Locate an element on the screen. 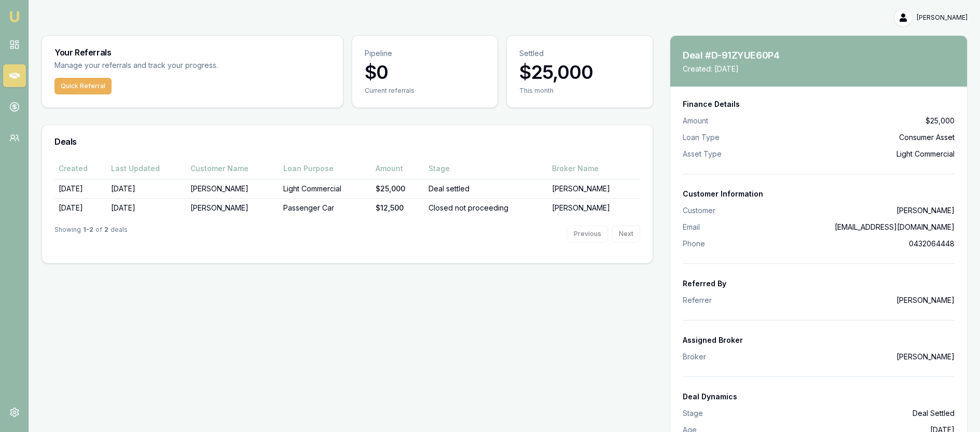 The image size is (980, 432). strong: 2 is located at coordinates (106, 234).